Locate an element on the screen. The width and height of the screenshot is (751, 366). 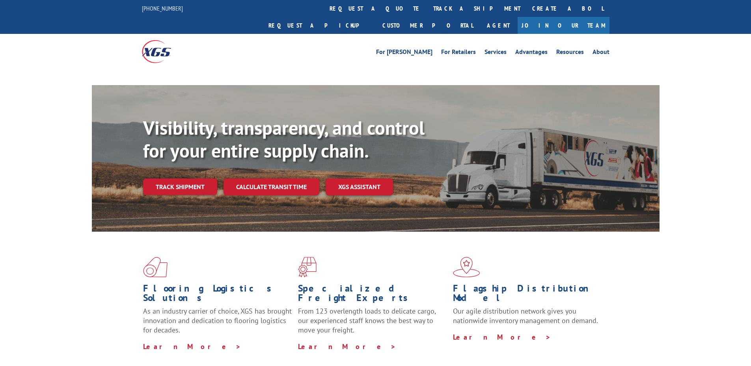
a: About is located at coordinates (601, 53).